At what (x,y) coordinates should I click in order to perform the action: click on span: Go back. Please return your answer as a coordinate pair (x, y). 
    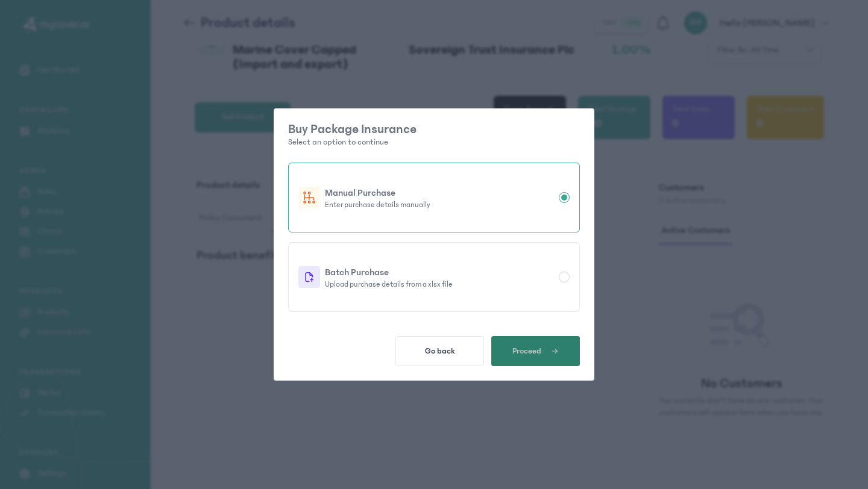
    Looking at the image, I should click on (440, 351).